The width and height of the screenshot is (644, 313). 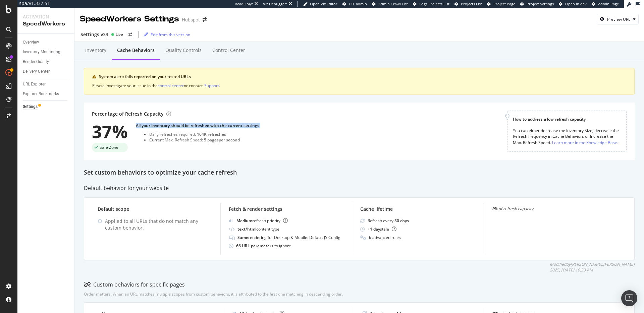 What do you see at coordinates (401, 220) in the screenshot?
I see `b: 30 days` at bounding box center [401, 220].